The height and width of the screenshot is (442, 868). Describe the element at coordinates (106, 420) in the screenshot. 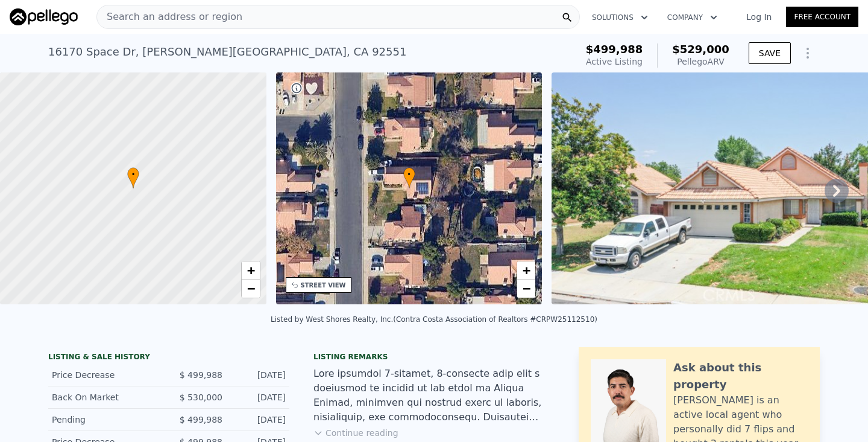

I see `div: Pending` at that location.